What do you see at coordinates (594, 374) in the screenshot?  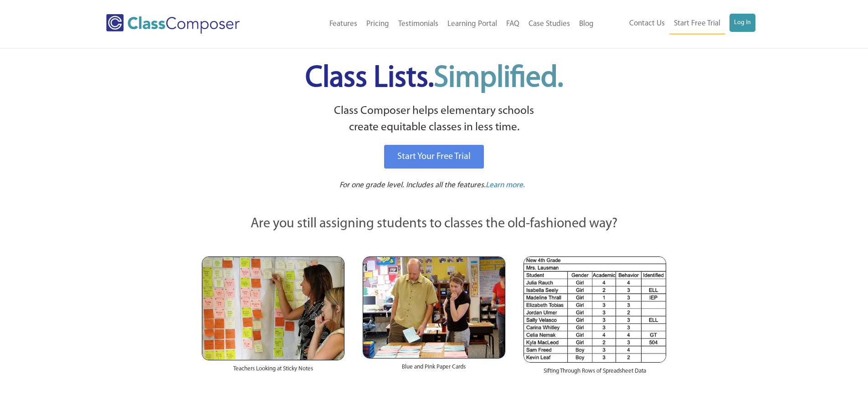 I see `div: Sifting Through Rows of Spreadsheet Data` at bounding box center [594, 374].